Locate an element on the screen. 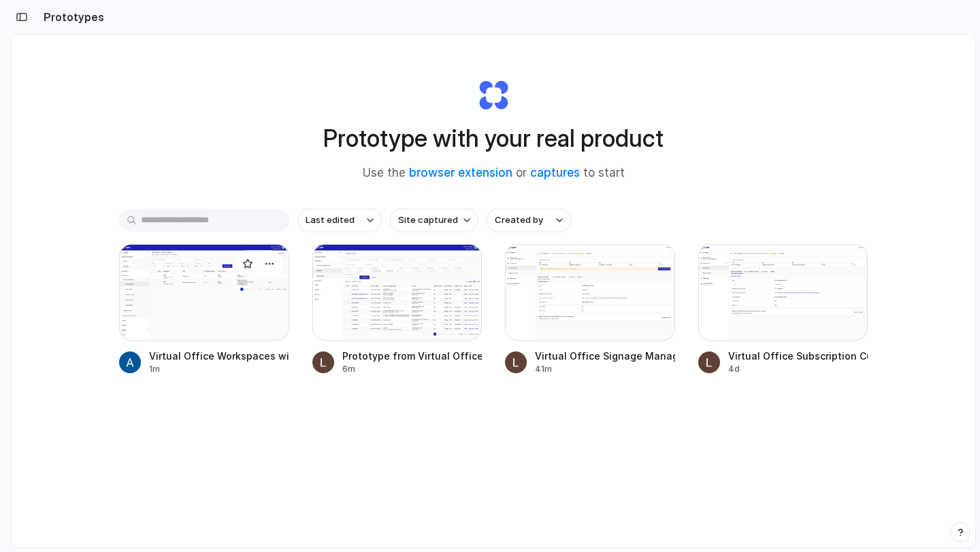 This screenshot has height=552, width=980. h1: Prototype with your real product is located at coordinates (493, 138).